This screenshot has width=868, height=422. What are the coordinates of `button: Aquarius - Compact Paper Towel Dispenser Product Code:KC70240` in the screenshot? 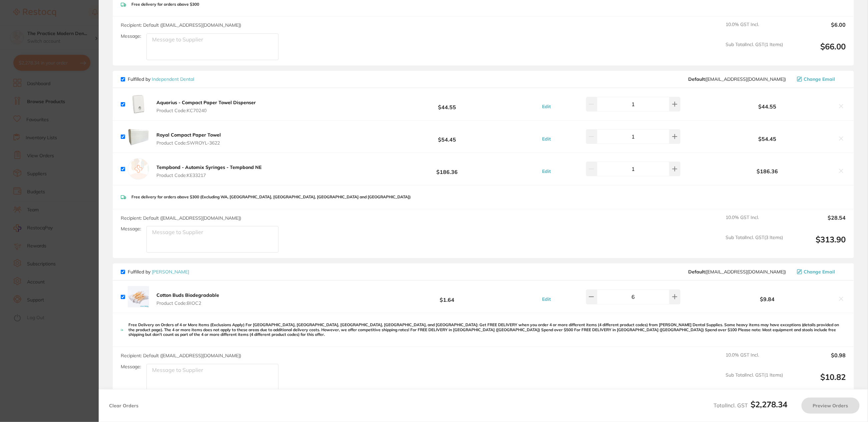 It's located at (206, 106).